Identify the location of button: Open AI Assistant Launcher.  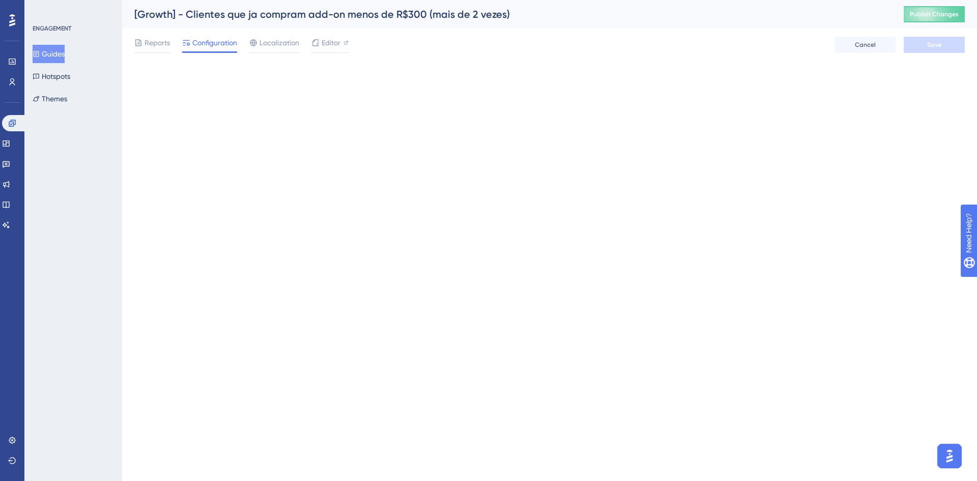
(15, 15).